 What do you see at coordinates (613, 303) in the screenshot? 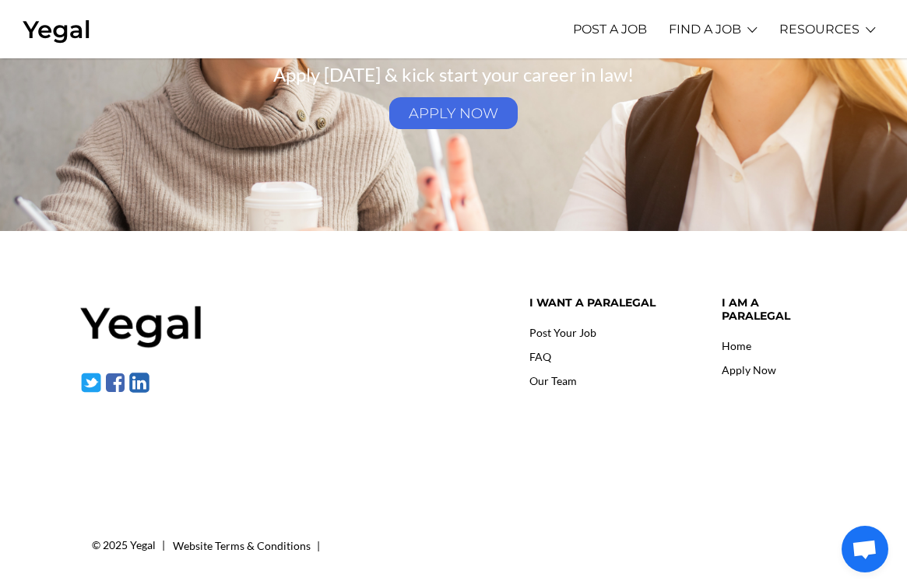
I see `h4: I want a paralegal` at bounding box center [613, 303].